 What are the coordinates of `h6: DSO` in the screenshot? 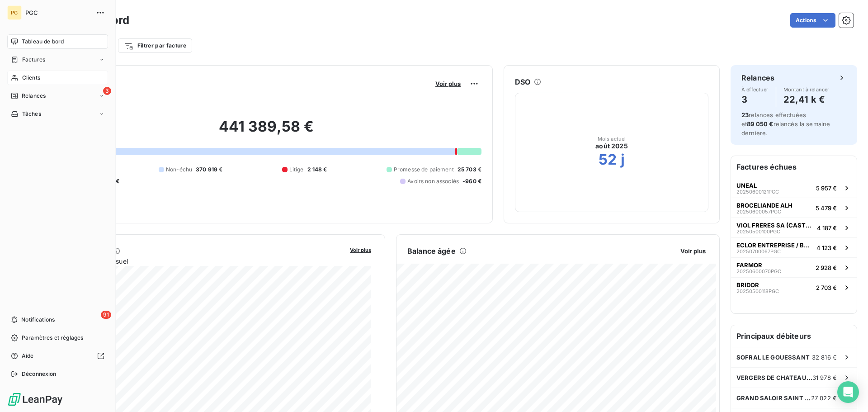 It's located at (523, 82).